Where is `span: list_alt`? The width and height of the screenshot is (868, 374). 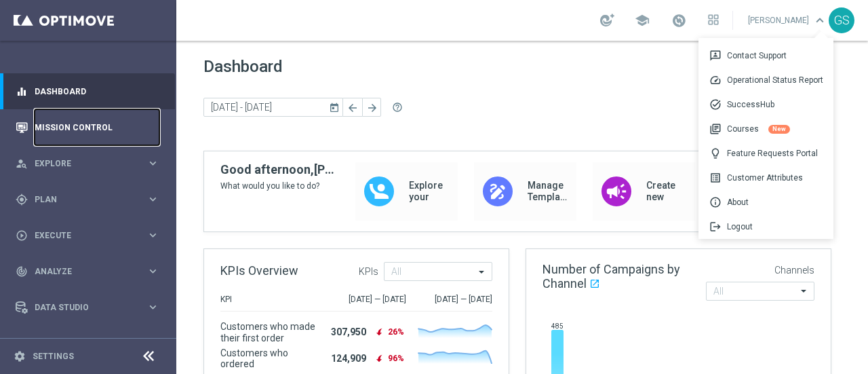
span: list_alt is located at coordinates (719, 178).